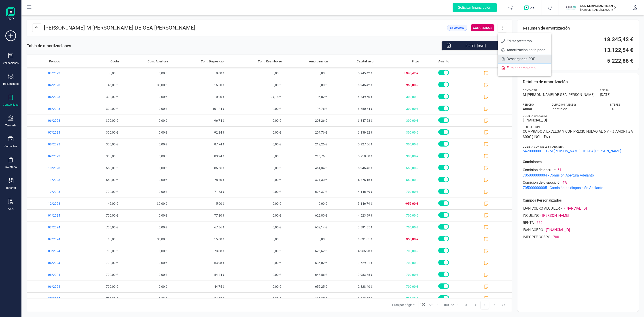  What do you see at coordinates (199, 251) in the screenshot?
I see `span: 73,38 €` at bounding box center [199, 251].